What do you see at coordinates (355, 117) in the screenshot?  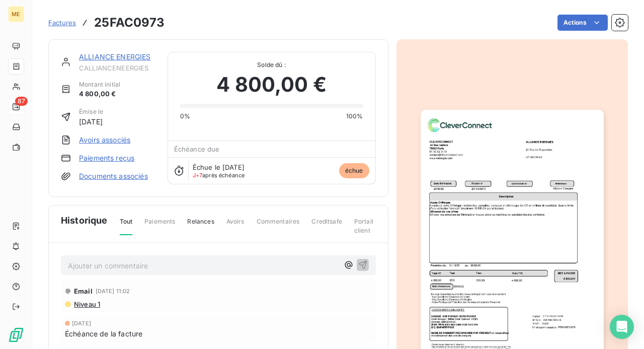 I see `span: 100%` at bounding box center [355, 117].